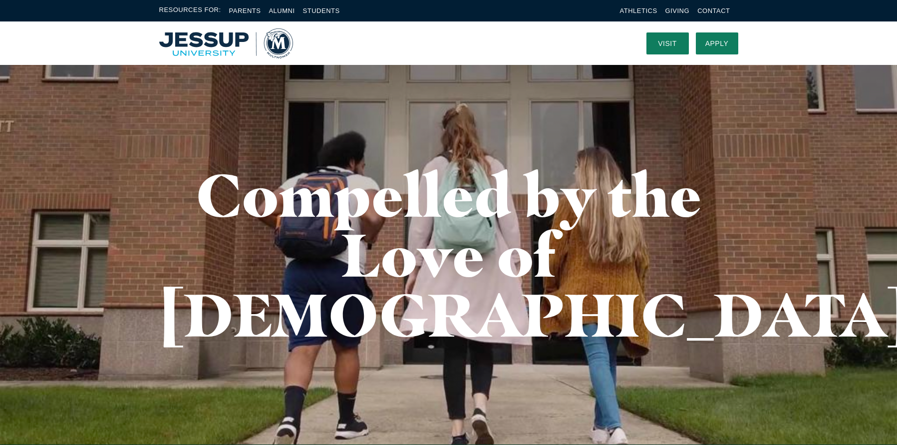 This screenshot has width=897, height=445. What do you see at coordinates (667, 43) in the screenshot?
I see `a: Visit` at bounding box center [667, 43].